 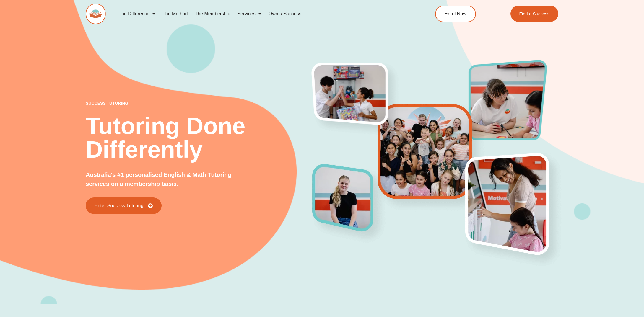 I want to click on a: Find a Success, so click(x=534, y=14).